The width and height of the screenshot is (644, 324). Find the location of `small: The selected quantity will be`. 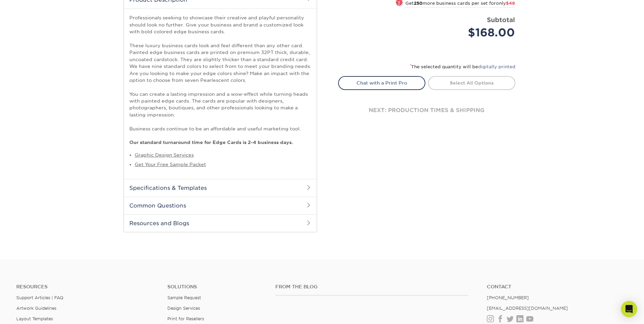

small: The selected quantity will be is located at coordinates (462, 67).